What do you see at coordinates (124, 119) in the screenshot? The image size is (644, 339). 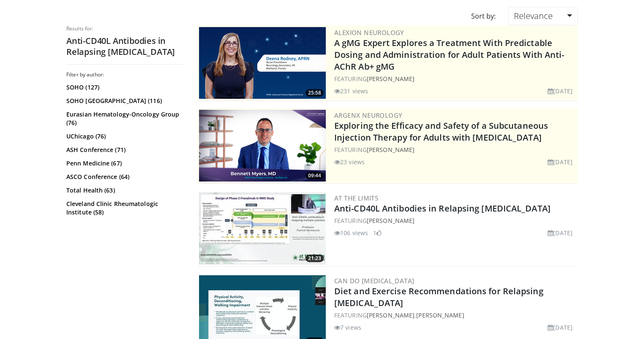 I see `a: Eurasian Hematology-Oncology Group (76)` at bounding box center [124, 119].